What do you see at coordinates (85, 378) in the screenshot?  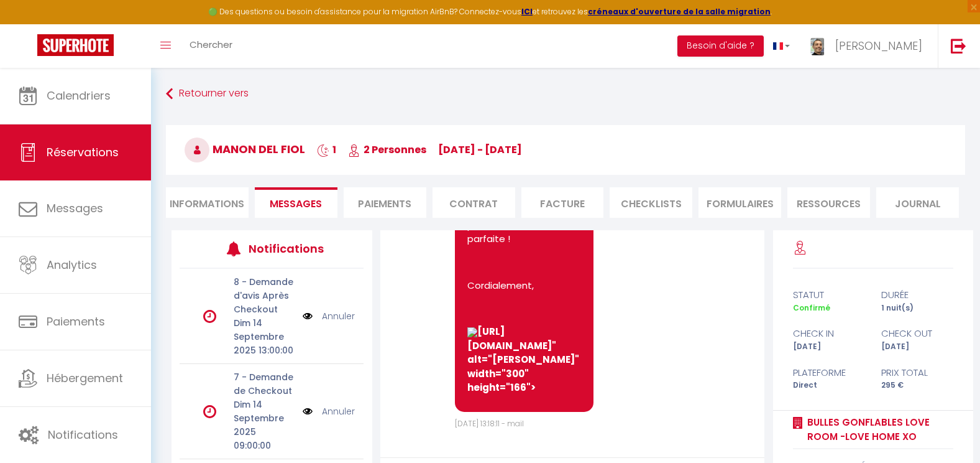 I see `span: Hébergement` at bounding box center [85, 378].